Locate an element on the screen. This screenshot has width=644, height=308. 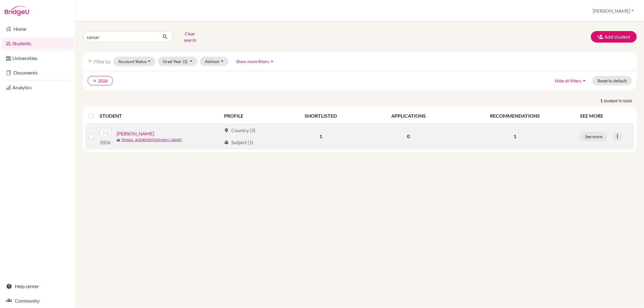
button: Reset to default is located at coordinates (612, 80).